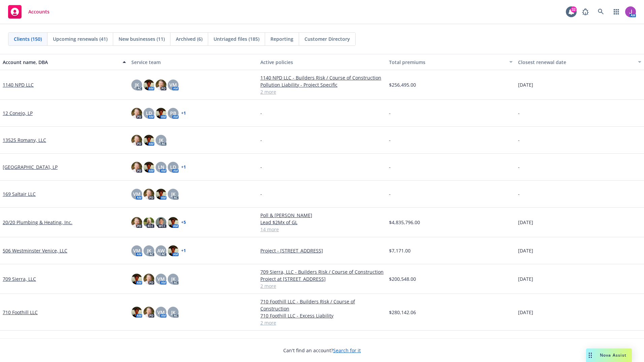 This screenshot has height=362, width=644. What do you see at coordinates (17, 113) in the screenshot?
I see `a: 12 Conejo, LP` at bounding box center [17, 113].